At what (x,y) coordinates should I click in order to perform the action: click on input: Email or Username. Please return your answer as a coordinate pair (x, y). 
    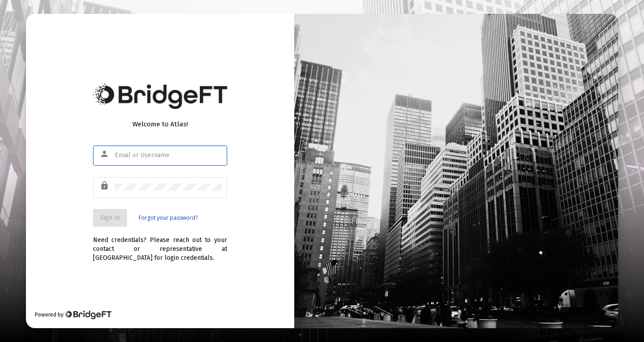
    Looking at the image, I should click on (169, 155).